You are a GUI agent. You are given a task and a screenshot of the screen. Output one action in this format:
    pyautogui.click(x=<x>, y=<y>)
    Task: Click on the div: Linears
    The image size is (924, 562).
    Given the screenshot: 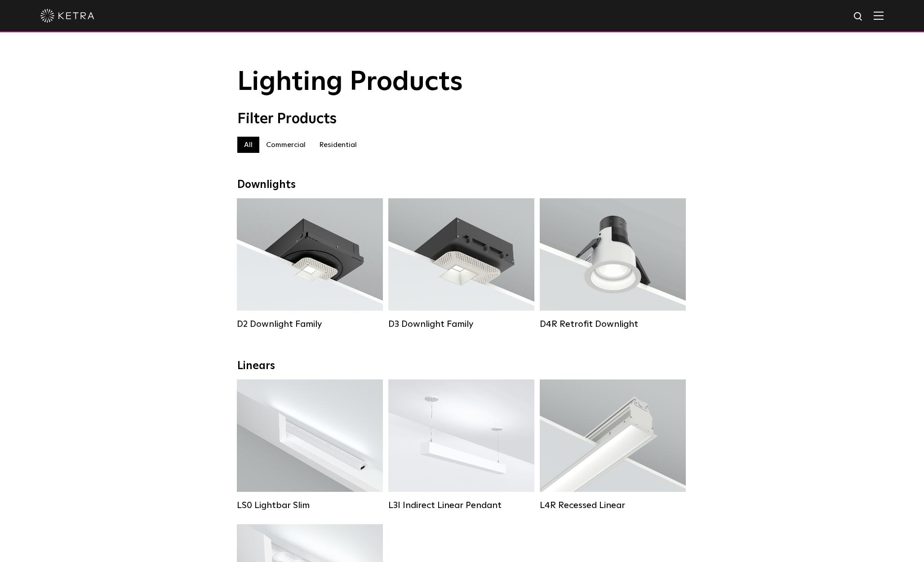 What is the action you would take?
    pyautogui.click(x=462, y=366)
    